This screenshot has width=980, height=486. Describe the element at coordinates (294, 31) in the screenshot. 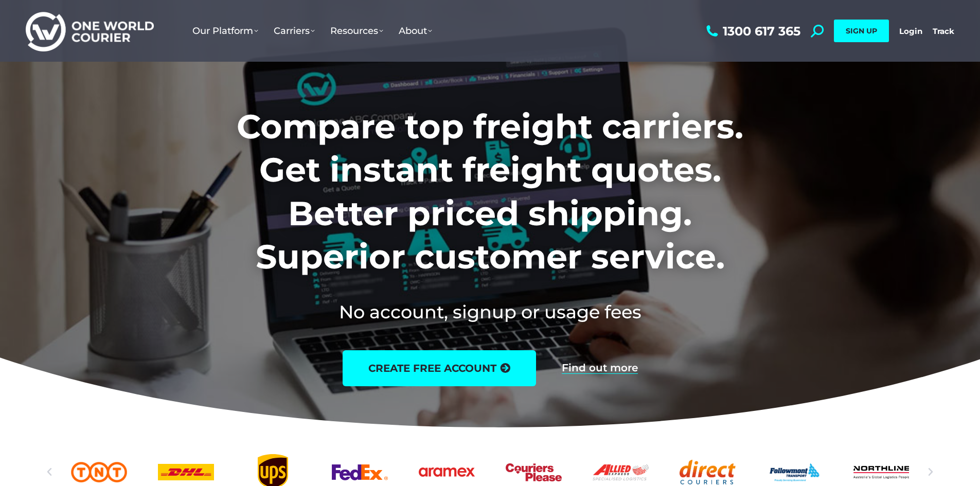

I see `a: Carriers` at that location.